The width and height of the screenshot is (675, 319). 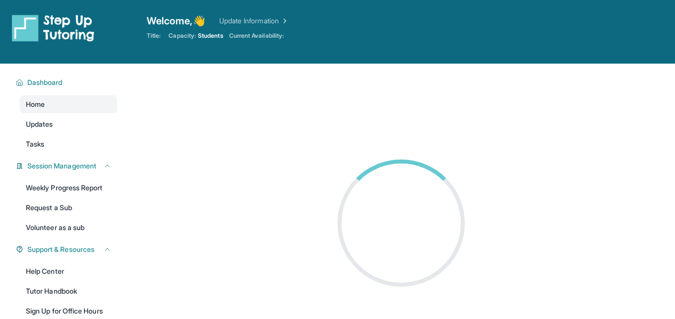 What do you see at coordinates (69, 144) in the screenshot?
I see `a: Tasks` at bounding box center [69, 144].